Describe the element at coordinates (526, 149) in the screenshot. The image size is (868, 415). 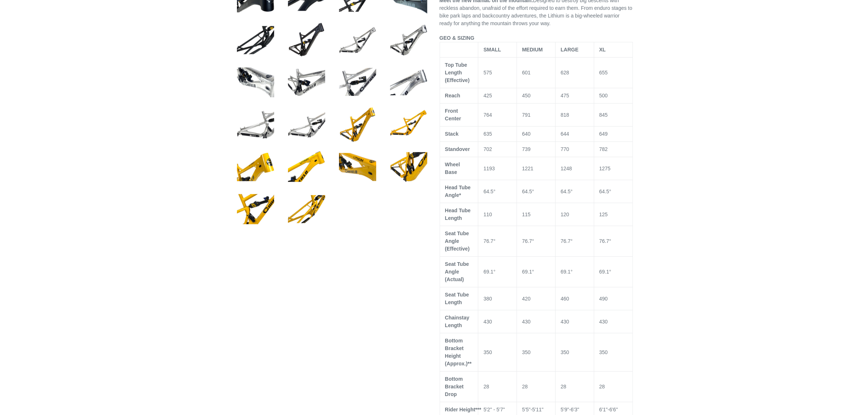
I see `span: 739` at that location.